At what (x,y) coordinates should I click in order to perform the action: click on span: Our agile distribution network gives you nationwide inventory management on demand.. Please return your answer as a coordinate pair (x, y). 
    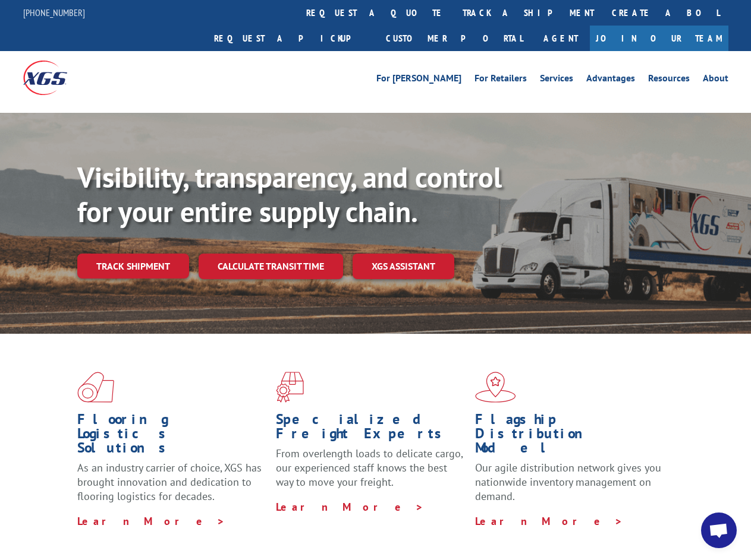
    Looking at the image, I should click on (568, 482).